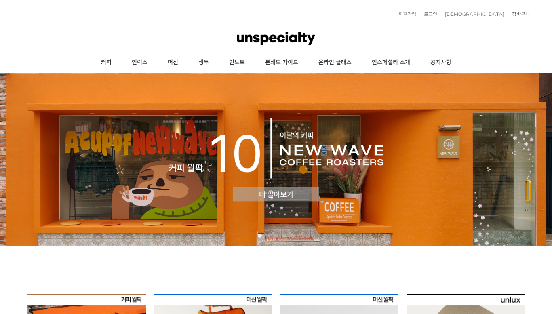  What do you see at coordinates (428, 14) in the screenshot?
I see `a: 로그인` at bounding box center [428, 14].